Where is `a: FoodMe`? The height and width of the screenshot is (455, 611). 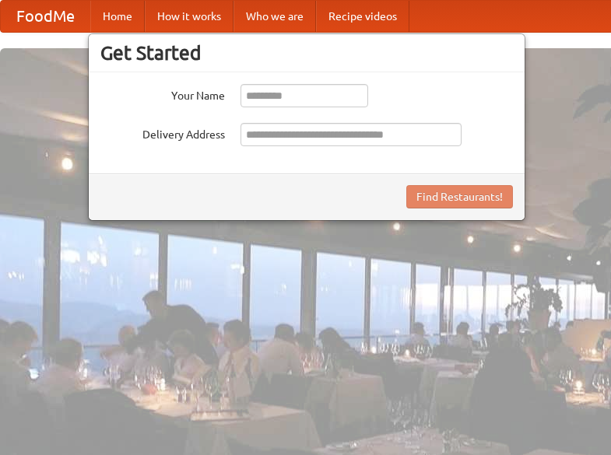 a: FoodMe is located at coordinates (45, 16).